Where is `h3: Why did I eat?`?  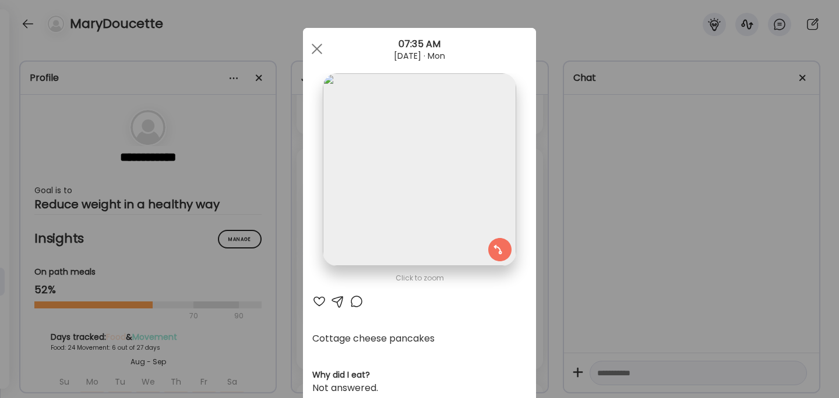
h3: Why did I eat? is located at coordinates (419, 375).